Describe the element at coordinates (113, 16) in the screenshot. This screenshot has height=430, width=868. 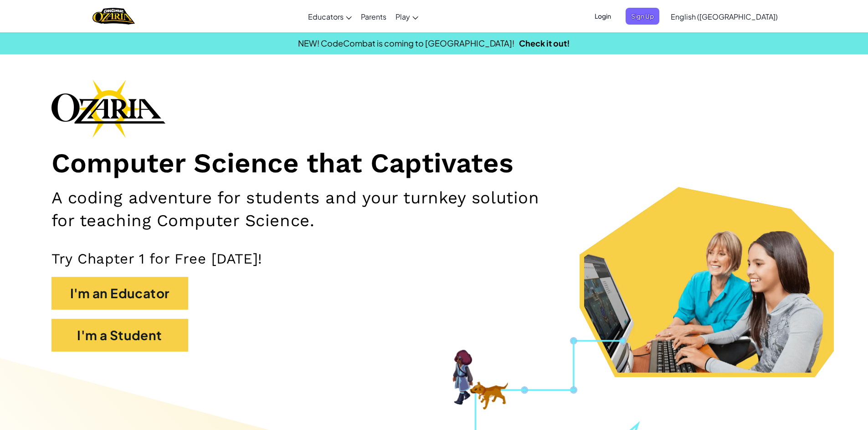
I see `img: Home` at that location.